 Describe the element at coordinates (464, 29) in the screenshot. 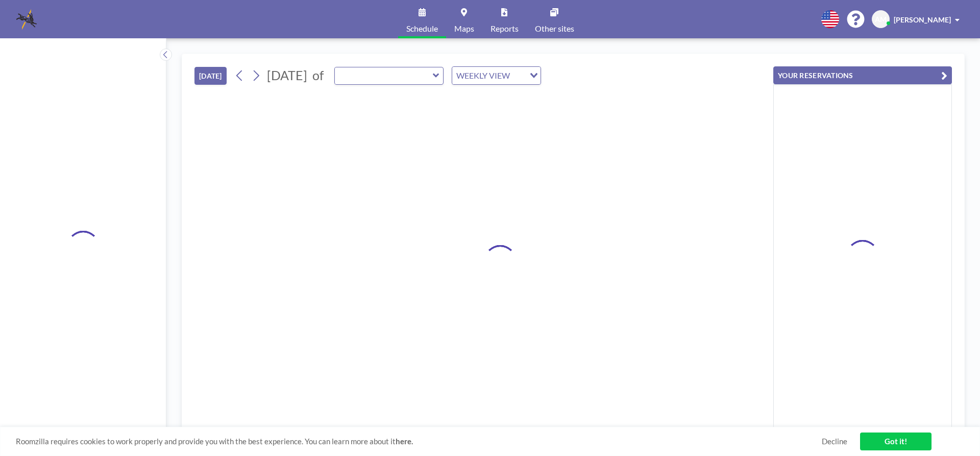

I see `span: Maps` at that location.